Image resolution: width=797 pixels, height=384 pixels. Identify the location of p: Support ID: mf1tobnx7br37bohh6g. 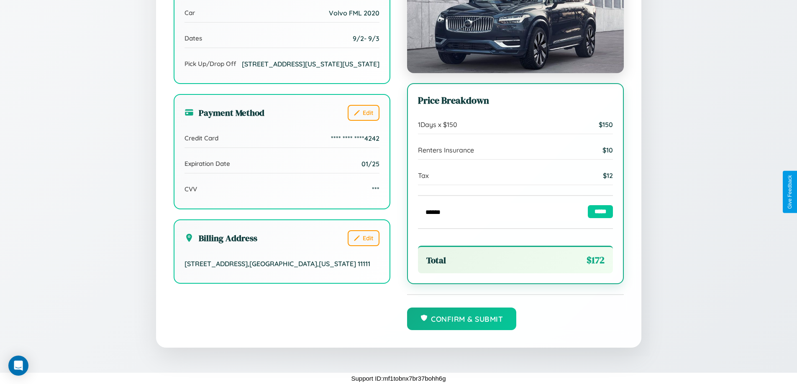
(399, 379).